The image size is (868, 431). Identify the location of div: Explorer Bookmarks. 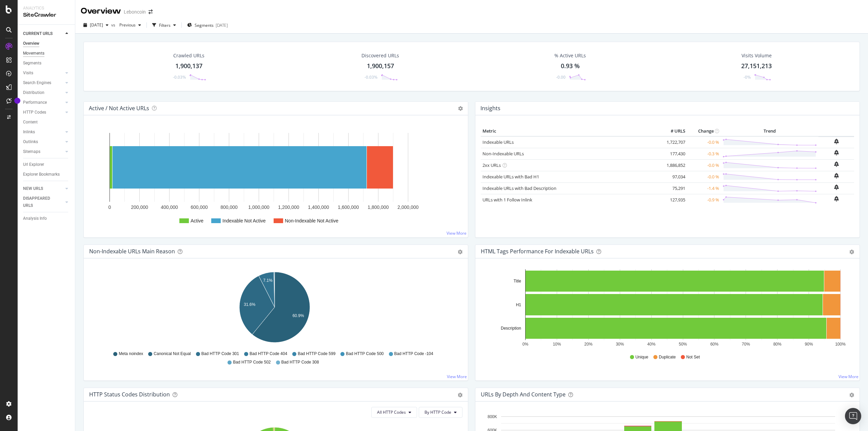
(41, 174).